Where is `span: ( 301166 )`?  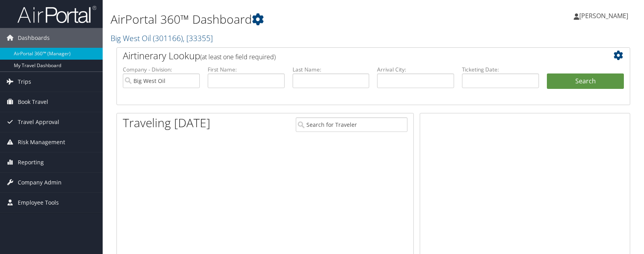
span: ( 301166 ) is located at coordinates (168, 38).